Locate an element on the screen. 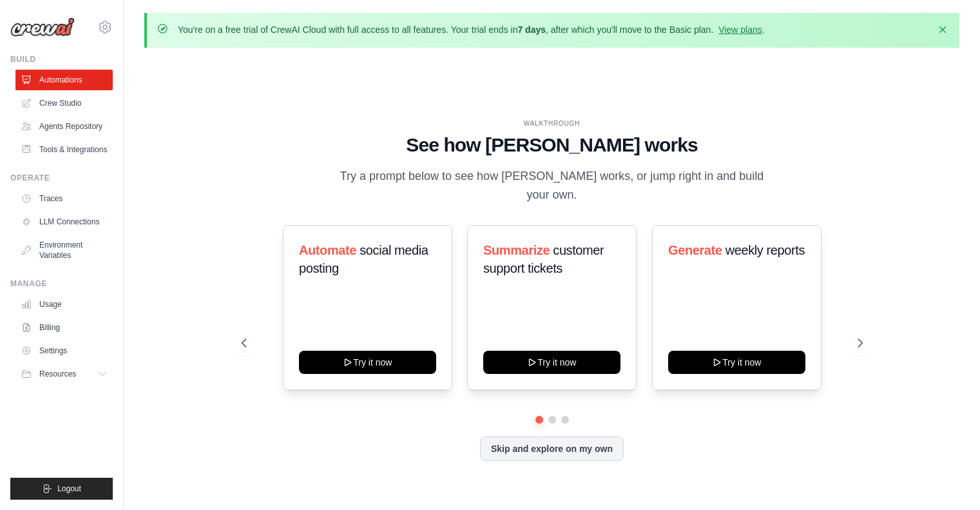 The image size is (980, 510). img: Logo is located at coordinates (42, 27).